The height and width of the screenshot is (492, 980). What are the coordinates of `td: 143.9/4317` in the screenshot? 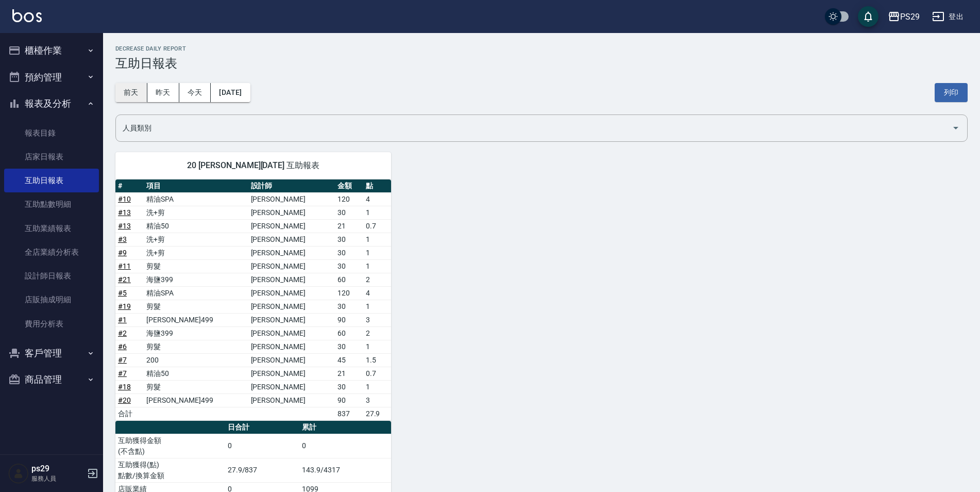 It's located at (346, 469).